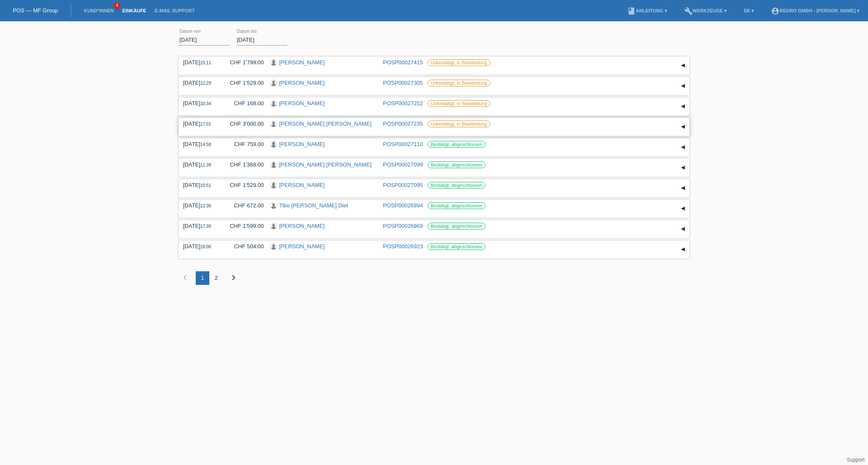 Image resolution: width=868 pixels, height=465 pixels. I want to click on i: chevron_left, so click(185, 277).